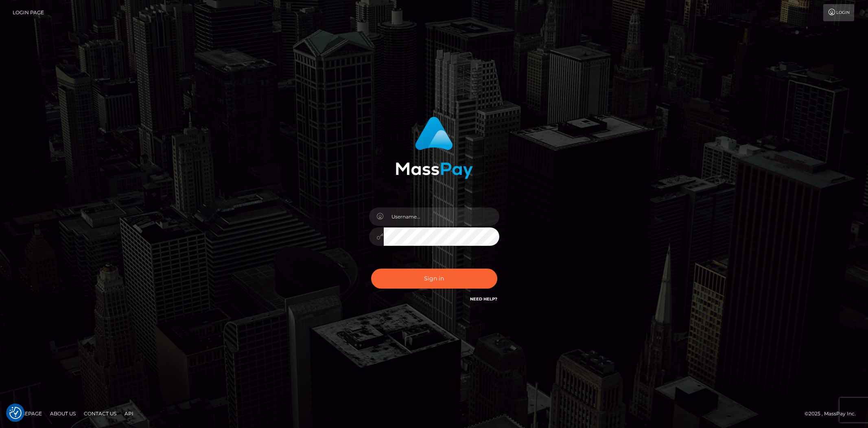 This screenshot has height=428, width=868. I want to click on a: API, so click(129, 413).